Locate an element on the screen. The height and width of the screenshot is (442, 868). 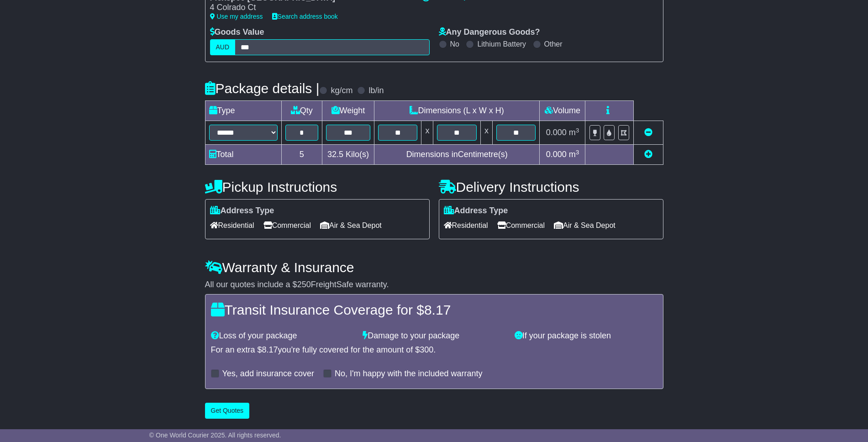
label: Lithium Battery is located at coordinates (501, 44).